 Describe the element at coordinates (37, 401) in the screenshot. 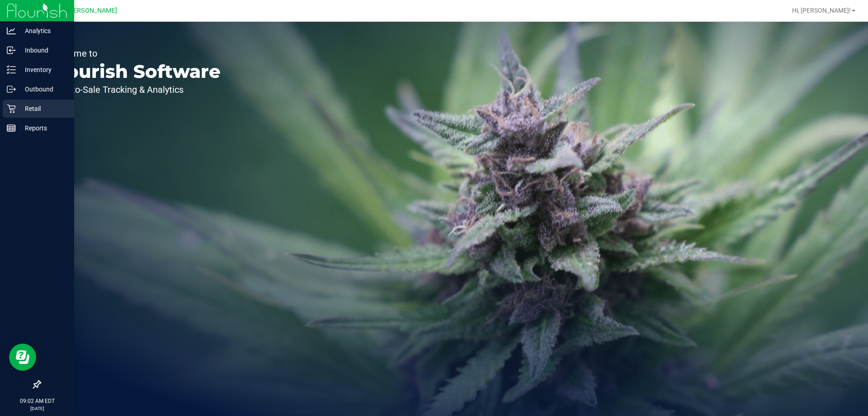

I see `p: 09:02 AM EDT` at that location.